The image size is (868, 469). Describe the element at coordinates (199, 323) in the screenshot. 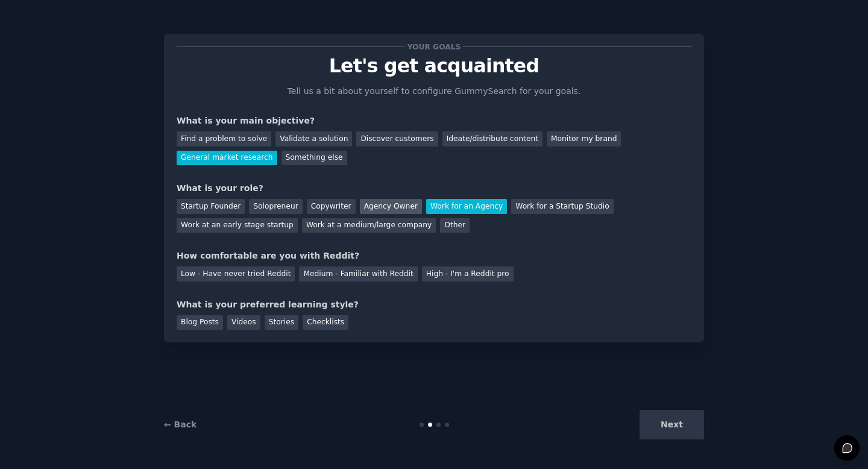

I see `div: Blog Posts` at that location.